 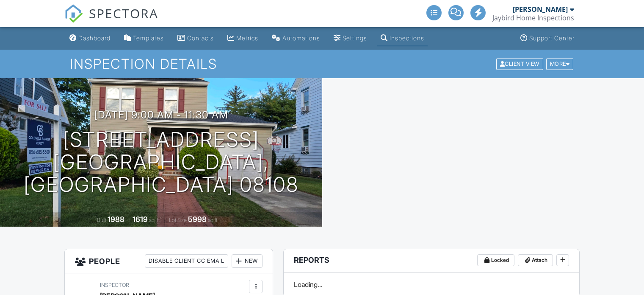 I want to click on span: sq. ft., so click(x=155, y=220).